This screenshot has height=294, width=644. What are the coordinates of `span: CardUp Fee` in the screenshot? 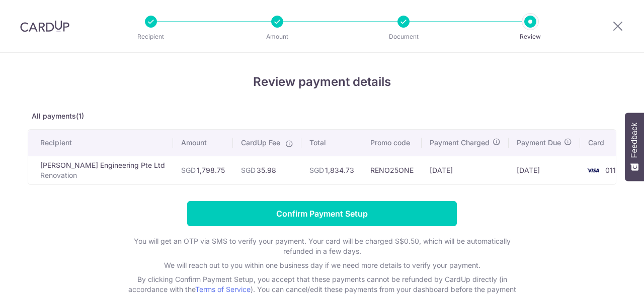 It's located at (261, 143).